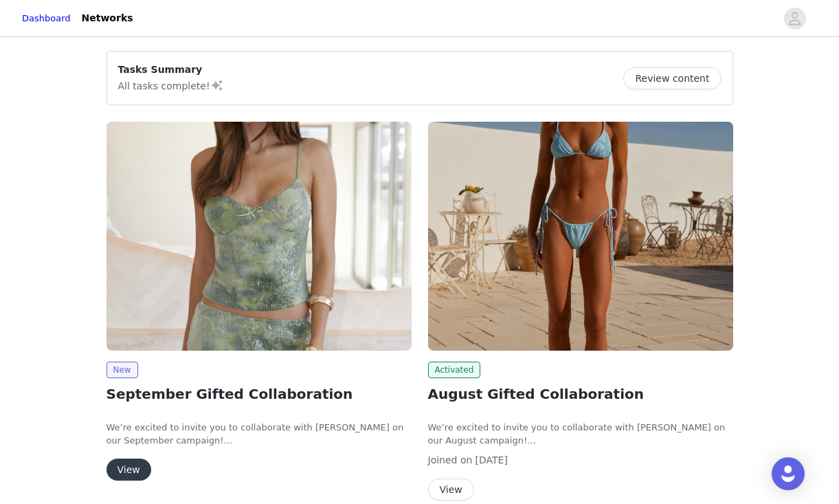 This screenshot has height=504, width=839. Describe the element at coordinates (107, 18) in the screenshot. I see `a: Networks` at that location.